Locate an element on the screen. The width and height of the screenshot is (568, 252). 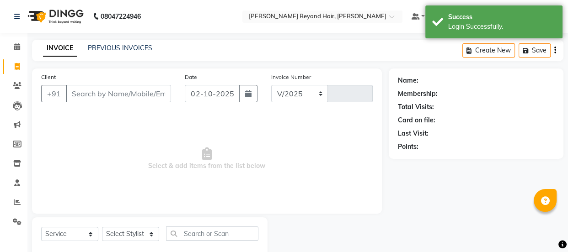
div: Name: is located at coordinates (408, 80).